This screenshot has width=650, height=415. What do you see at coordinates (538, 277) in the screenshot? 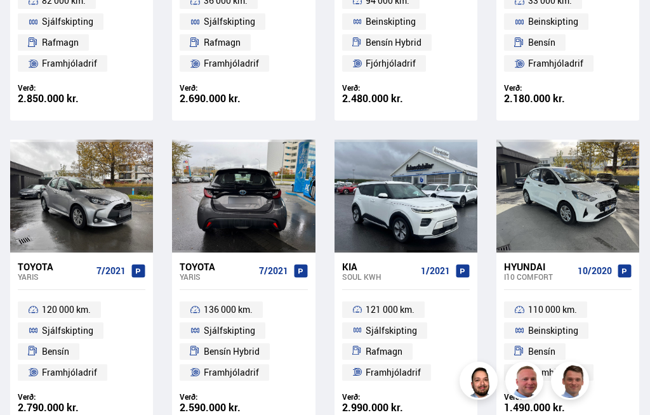
I see `div: i10 COMFORT` at bounding box center [538, 277].